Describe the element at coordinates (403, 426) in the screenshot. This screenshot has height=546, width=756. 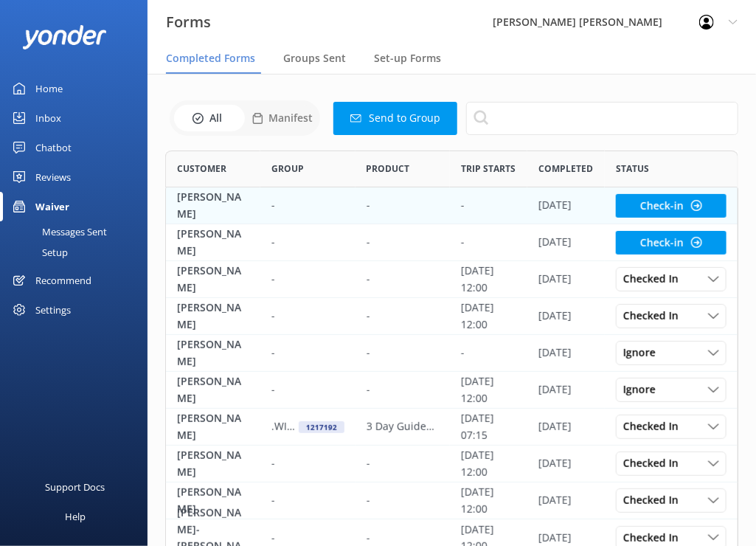
I see `p: 3 Day Guided Kayak & Walk (Early)` at that location.